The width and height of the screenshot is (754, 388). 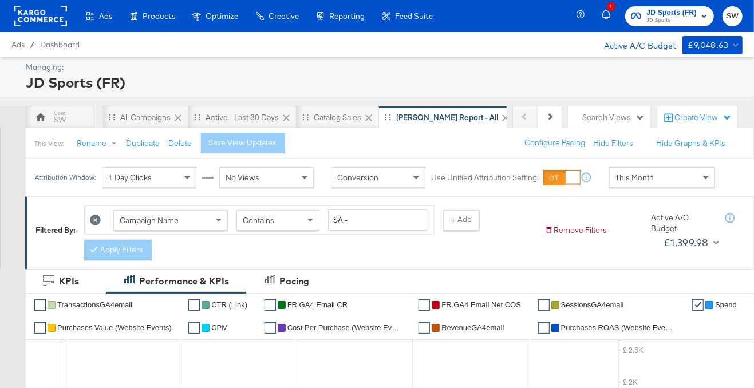 I want to click on div: £1,399.98, so click(x=686, y=243).